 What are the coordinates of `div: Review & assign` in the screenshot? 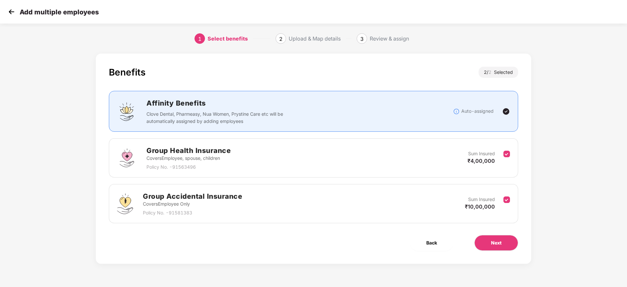 It's located at (389, 39).